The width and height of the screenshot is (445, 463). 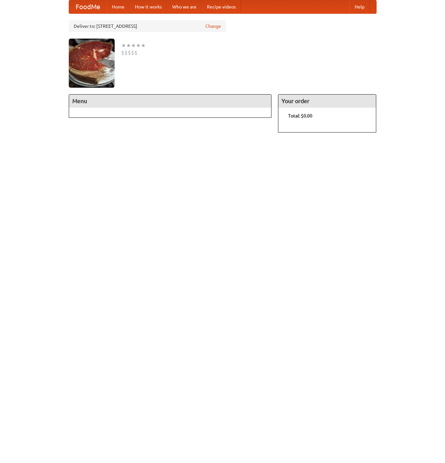 What do you see at coordinates (170, 101) in the screenshot?
I see `h4: Menu` at bounding box center [170, 101].